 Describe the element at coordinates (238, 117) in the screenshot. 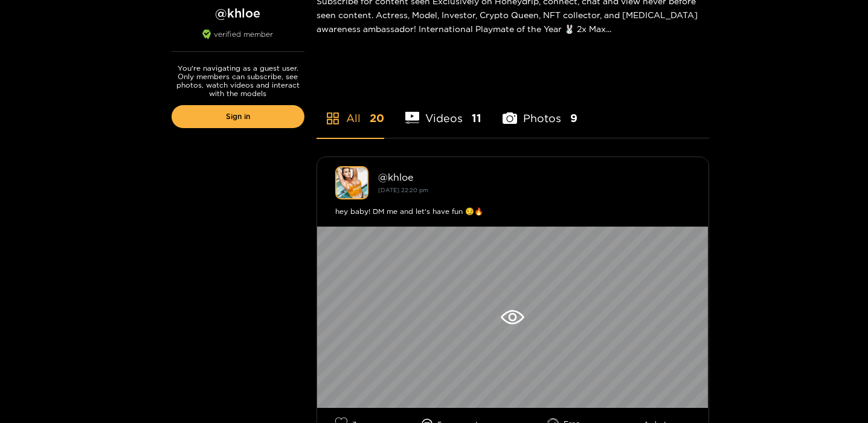

I see `a: Sign in` at that location.